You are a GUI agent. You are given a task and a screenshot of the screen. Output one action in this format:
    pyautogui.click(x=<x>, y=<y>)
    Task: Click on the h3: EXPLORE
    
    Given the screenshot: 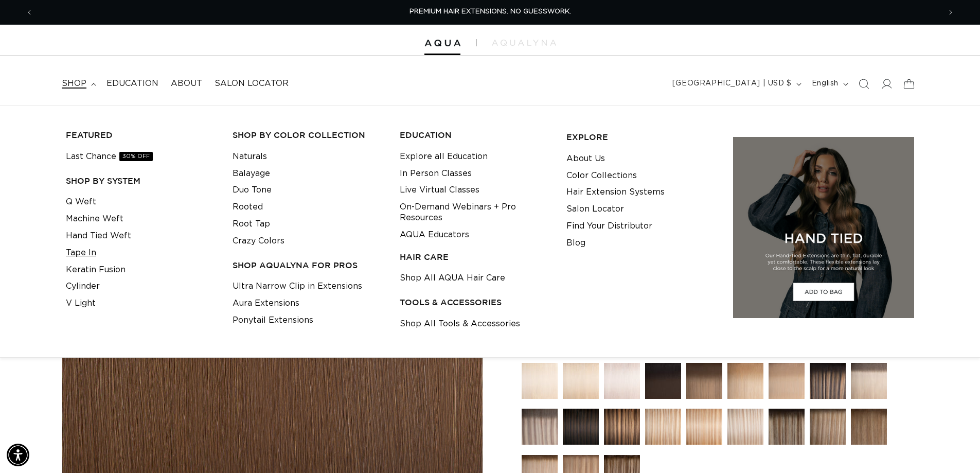 What is the action you would take?
    pyautogui.click(x=642, y=137)
    